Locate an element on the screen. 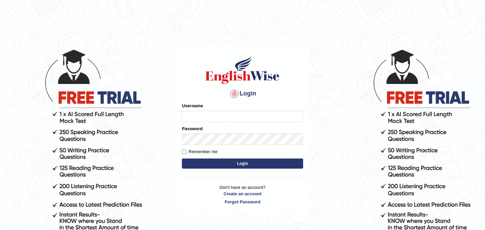 Image resolution: width=485 pixels, height=230 pixels. img: Logo of English Wise sign in for intelligent practice with AI is located at coordinates (242, 70).